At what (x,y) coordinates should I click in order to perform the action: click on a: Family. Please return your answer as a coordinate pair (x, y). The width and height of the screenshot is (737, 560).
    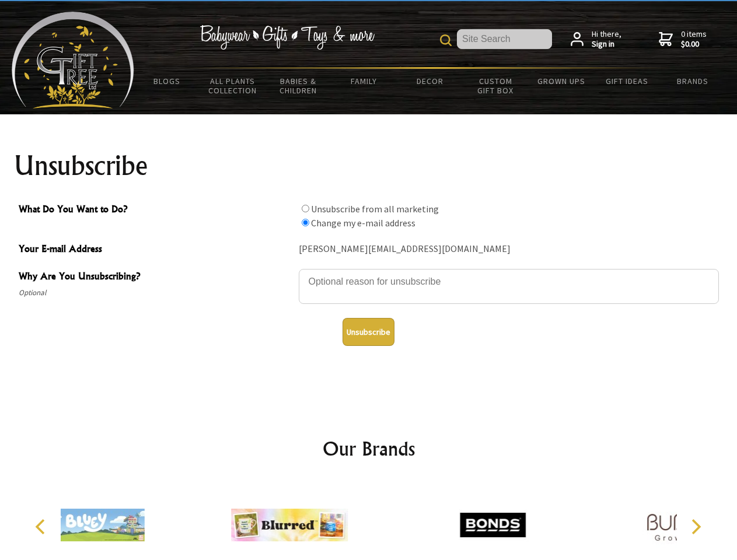
    Looking at the image, I should click on (364, 81).